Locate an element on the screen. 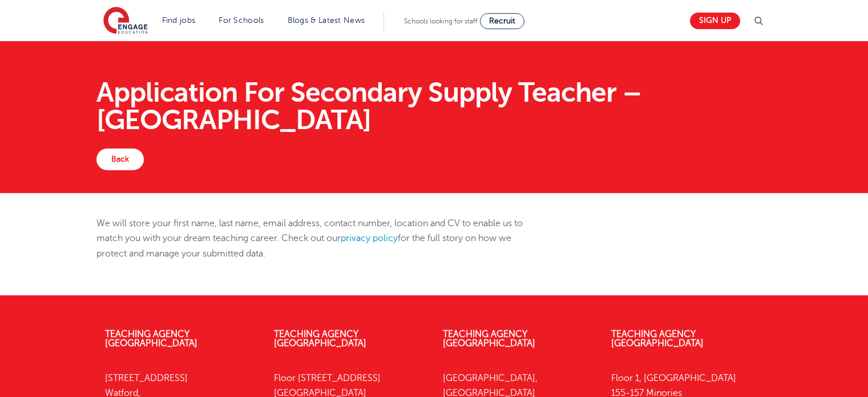  span: Recruit is located at coordinates (502, 21).